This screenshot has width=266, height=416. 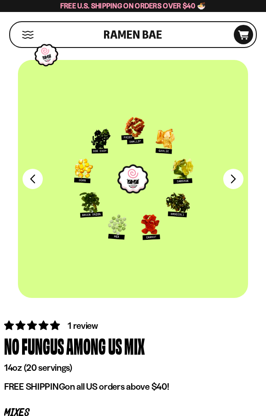 What do you see at coordinates (83, 325) in the screenshot?
I see `span: 1 review` at bounding box center [83, 325].